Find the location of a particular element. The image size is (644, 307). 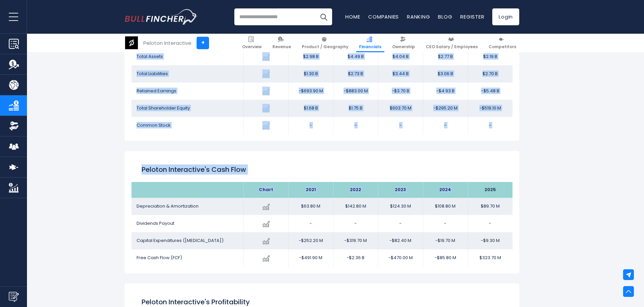

span: Product / Geography is located at coordinates (325, 47).